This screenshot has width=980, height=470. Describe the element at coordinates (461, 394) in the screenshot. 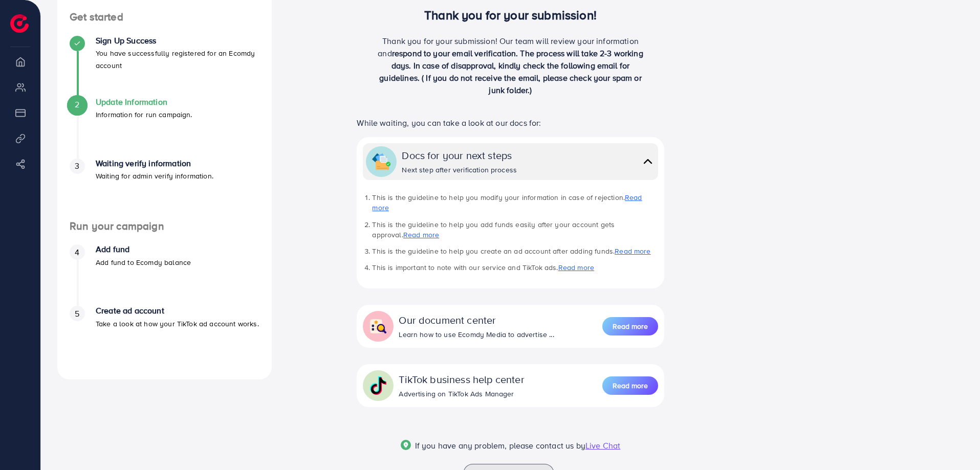

I see `div: Advertising on TikTok Ads Manager` at that location.